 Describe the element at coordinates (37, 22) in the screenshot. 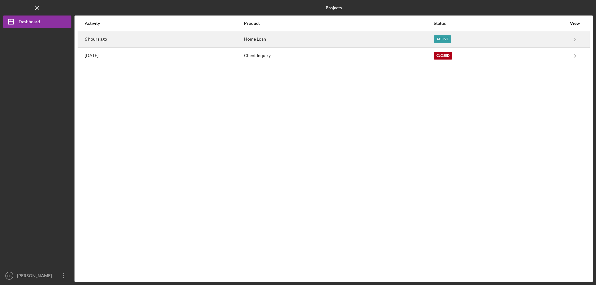

I see `button: Dashboard` at that location.